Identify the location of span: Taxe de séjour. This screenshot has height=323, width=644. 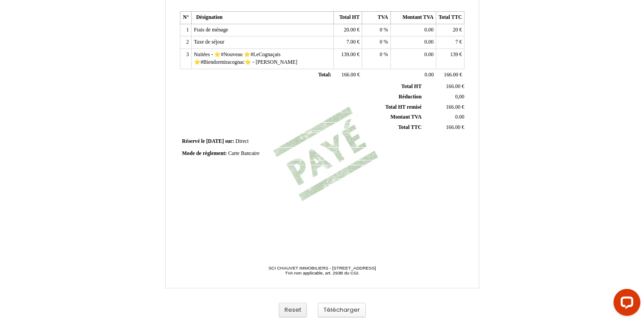
(209, 42).